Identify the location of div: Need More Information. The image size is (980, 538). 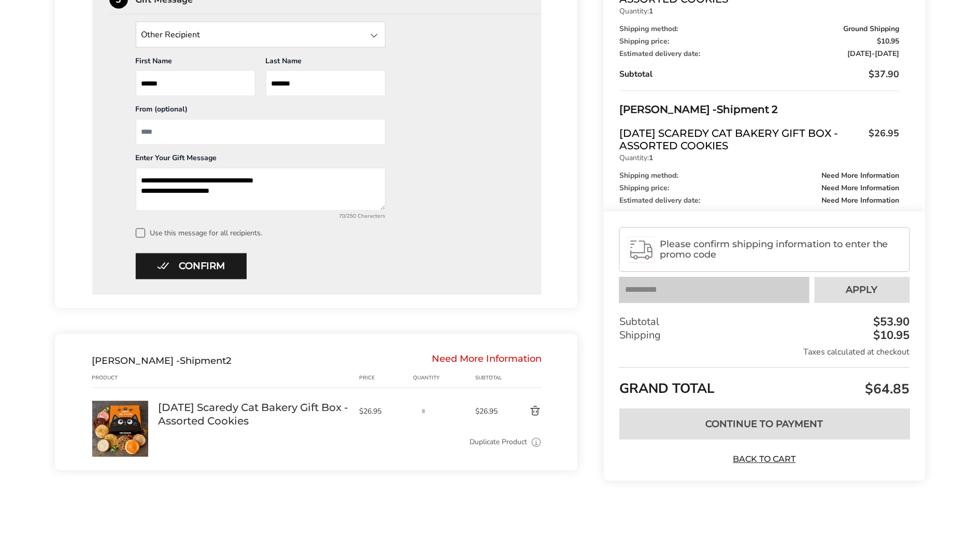
(487, 361).